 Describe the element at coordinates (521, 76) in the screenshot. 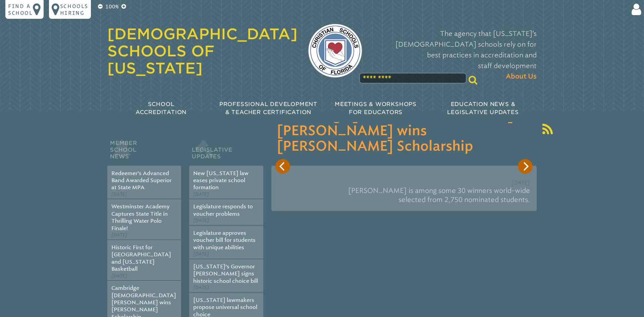

I see `span: About Us` at that location.